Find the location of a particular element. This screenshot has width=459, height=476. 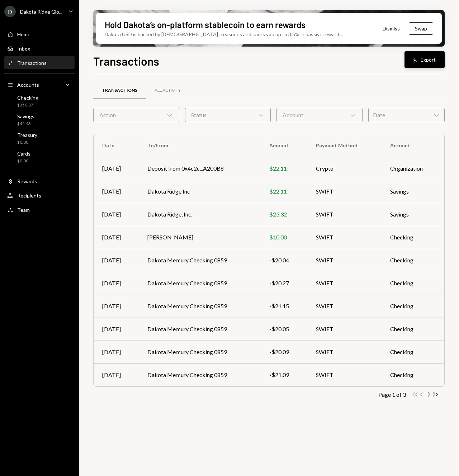

div: $45.43 is located at coordinates (26, 124).